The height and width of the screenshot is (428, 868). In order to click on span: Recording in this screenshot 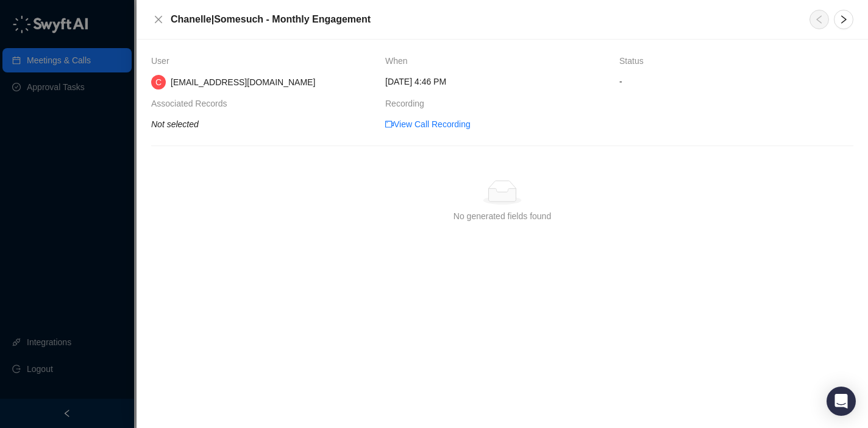, I will do `click(407, 104)`.